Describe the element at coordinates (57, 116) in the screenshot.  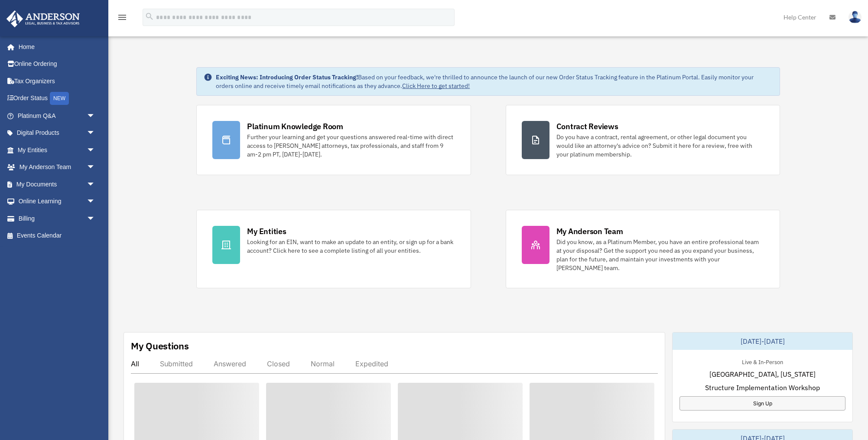
I see `a: Platinum Q&Aarrow_drop_down` at that location.